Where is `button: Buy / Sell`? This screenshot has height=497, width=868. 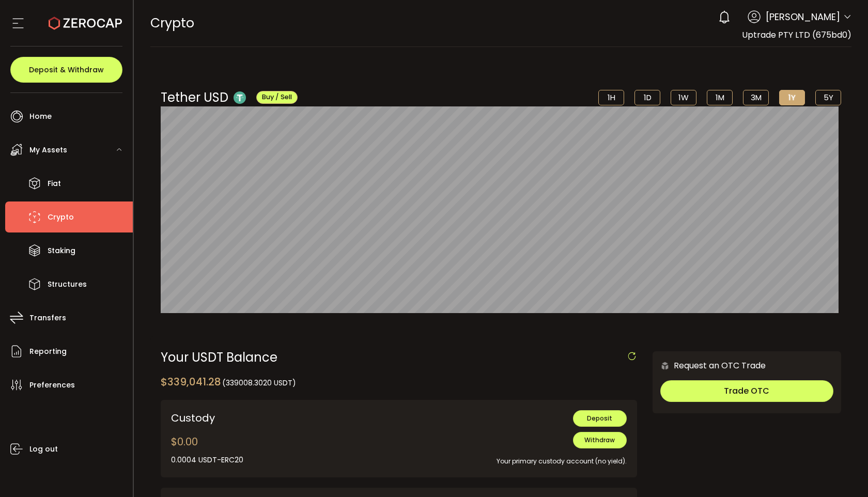 button: Buy / Sell is located at coordinates (277, 97).